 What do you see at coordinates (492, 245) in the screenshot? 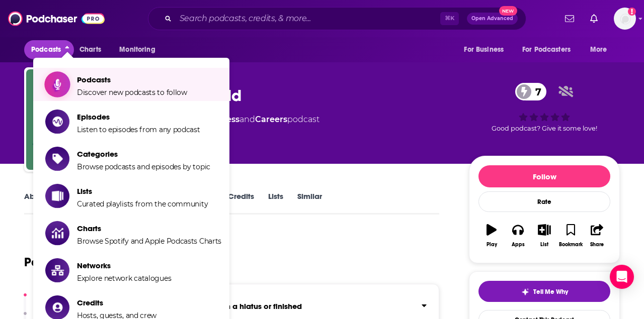
I see `div: Play` at bounding box center [492, 245].